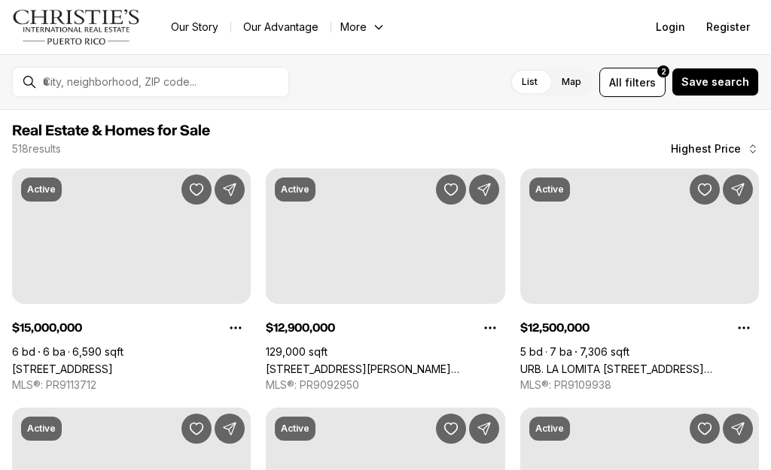 The height and width of the screenshot is (470, 771). What do you see at coordinates (76, 27) in the screenshot?
I see `img: logo` at bounding box center [76, 27].